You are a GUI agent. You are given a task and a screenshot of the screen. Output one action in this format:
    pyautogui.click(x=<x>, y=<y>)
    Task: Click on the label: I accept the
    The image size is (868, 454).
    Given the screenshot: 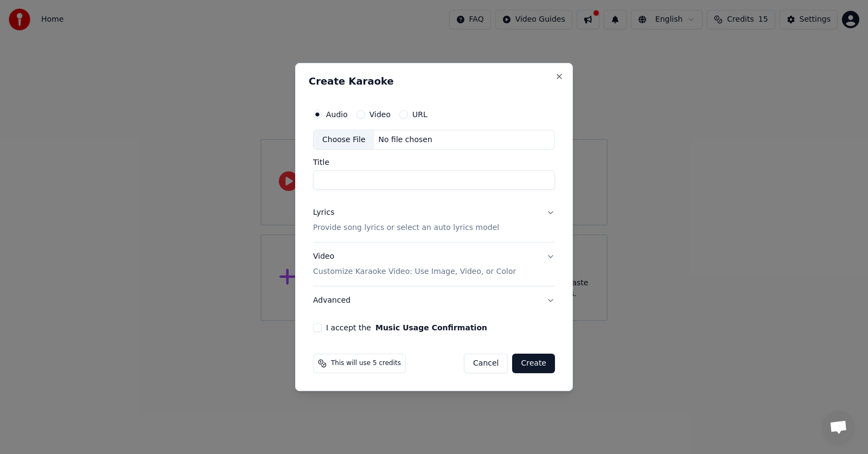 What is the action you would take?
    pyautogui.click(x=406, y=327)
    